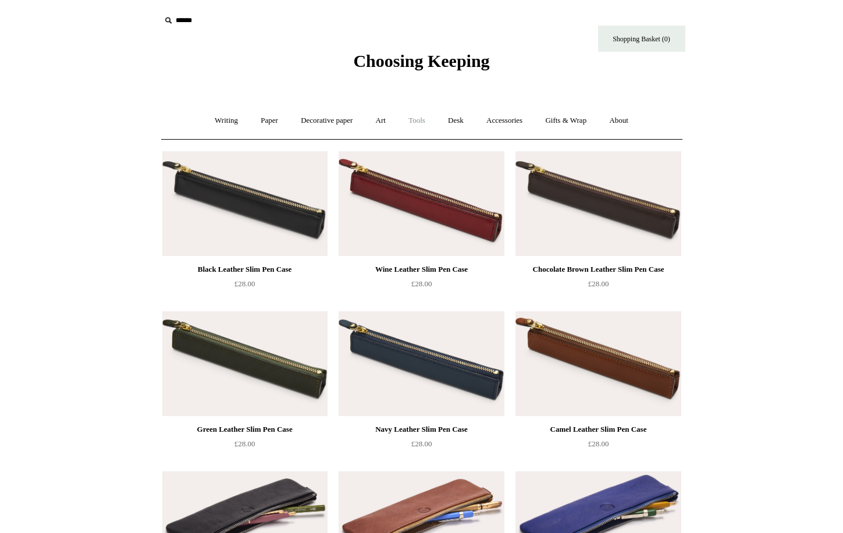  What do you see at coordinates (598, 204) in the screenshot?
I see `img: Chocolate Brown Leather Slim Pen Case` at bounding box center [598, 204].